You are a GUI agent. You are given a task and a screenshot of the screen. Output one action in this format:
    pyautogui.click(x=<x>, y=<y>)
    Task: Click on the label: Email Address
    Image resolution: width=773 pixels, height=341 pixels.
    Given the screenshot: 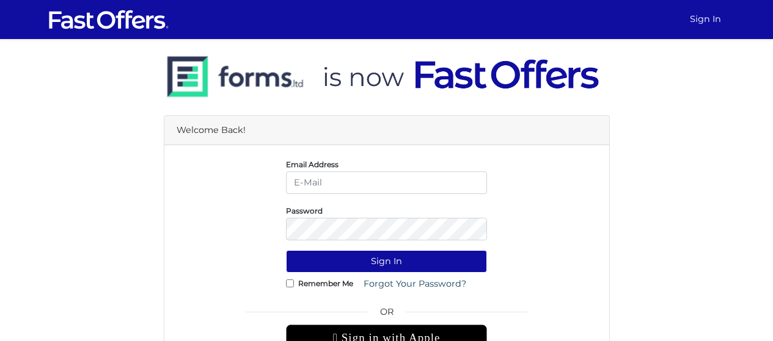 What is the action you would take?
    pyautogui.click(x=312, y=164)
    